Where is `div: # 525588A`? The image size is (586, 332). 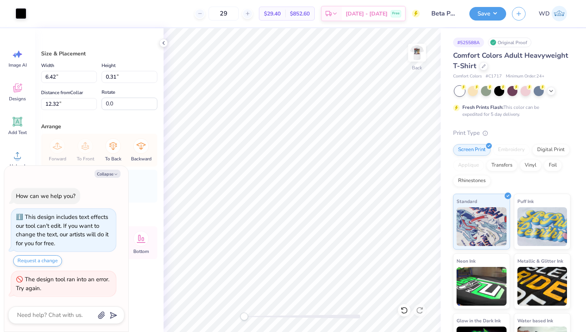 div: # 525588A is located at coordinates (468, 42).